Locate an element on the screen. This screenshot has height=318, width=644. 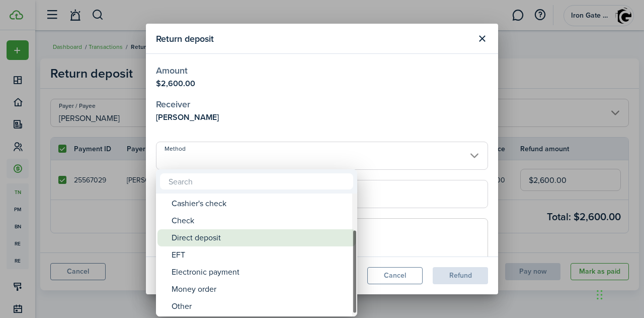
div: Electronic payment is located at coordinates (261, 272).